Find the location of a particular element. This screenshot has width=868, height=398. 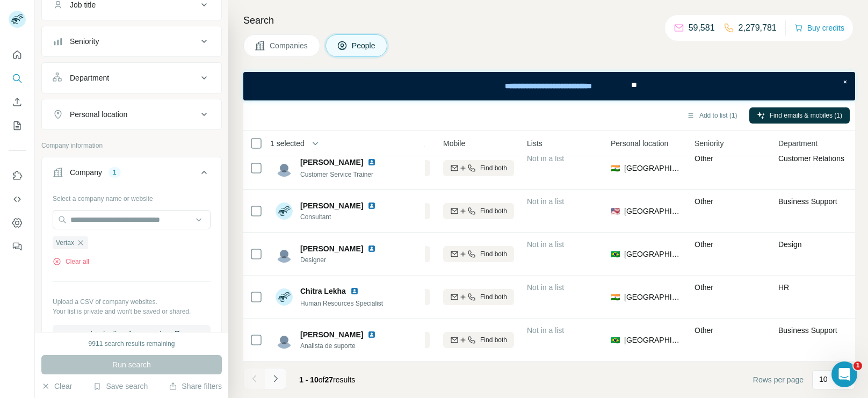

span: Department is located at coordinates (798, 143).